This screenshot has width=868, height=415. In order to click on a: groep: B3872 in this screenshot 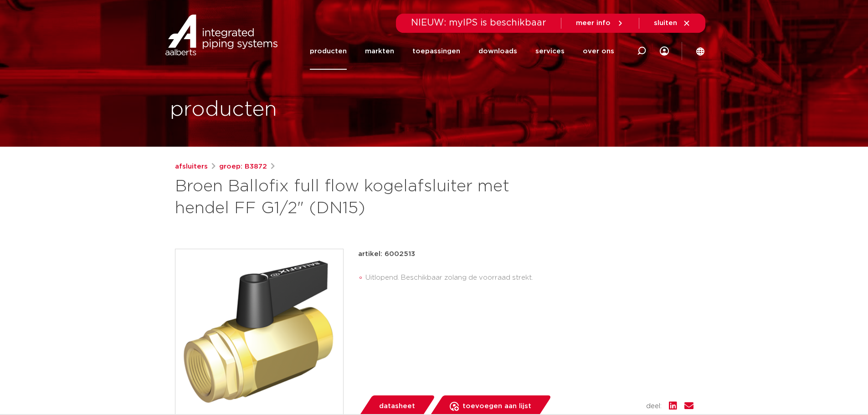, I will do `click(243, 167)`.